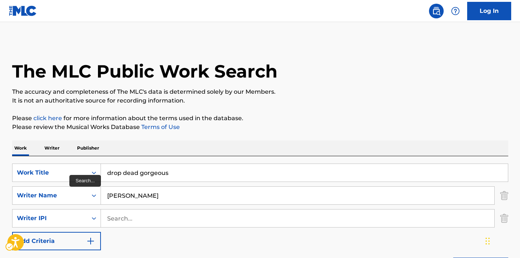  Describe the element at coordinates (502, 240) in the screenshot. I see `div: Chat Widget` at that location.